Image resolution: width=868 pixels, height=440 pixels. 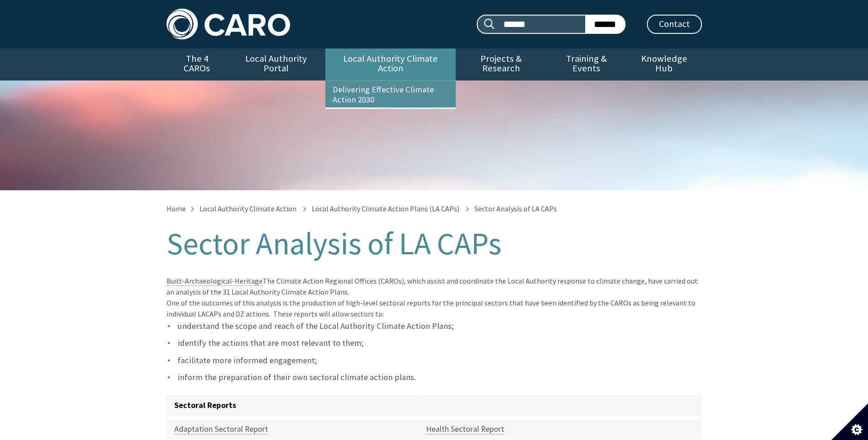 I want to click on span: Sector Analysis of LA CAPs, so click(x=516, y=209).